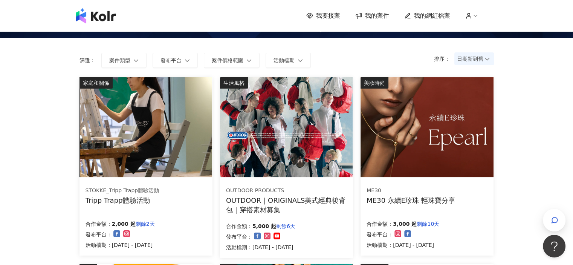 The height and width of the screenshot is (265, 573). I want to click on span: 案件價格範圍, so click(228, 60).